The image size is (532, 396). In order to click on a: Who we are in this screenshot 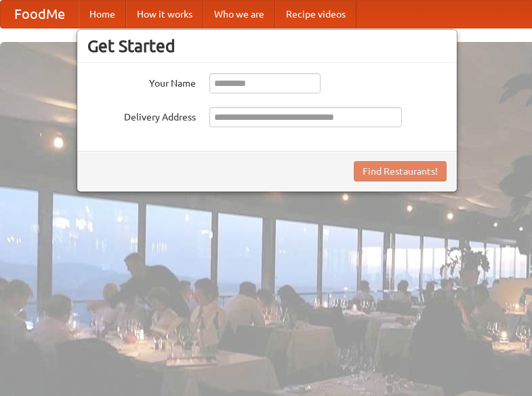, I will do `click(239, 14)`.